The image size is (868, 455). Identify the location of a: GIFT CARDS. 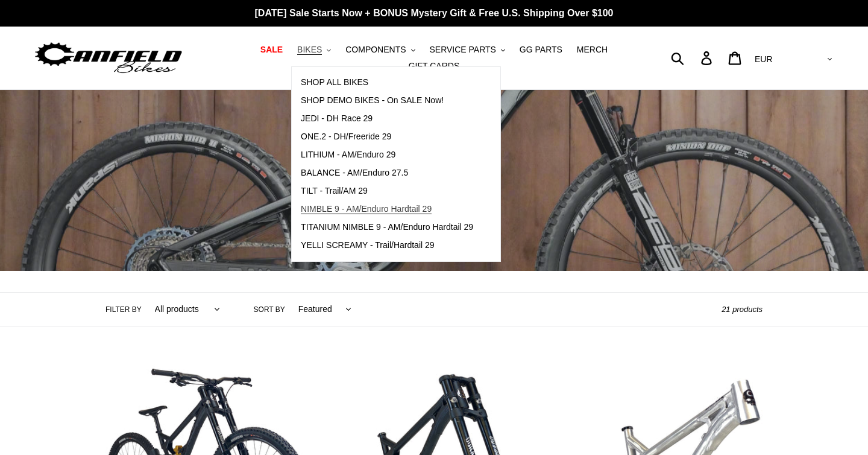
(434, 66).